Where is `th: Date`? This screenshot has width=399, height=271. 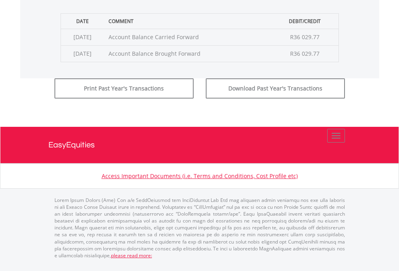
th: Date is located at coordinates (82, 21).